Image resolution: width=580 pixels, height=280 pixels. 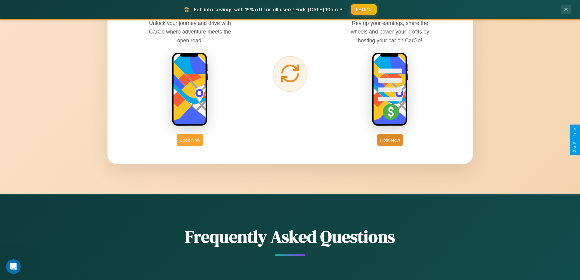 I want to click on h2: Frequently Asked Questions, so click(x=290, y=236).